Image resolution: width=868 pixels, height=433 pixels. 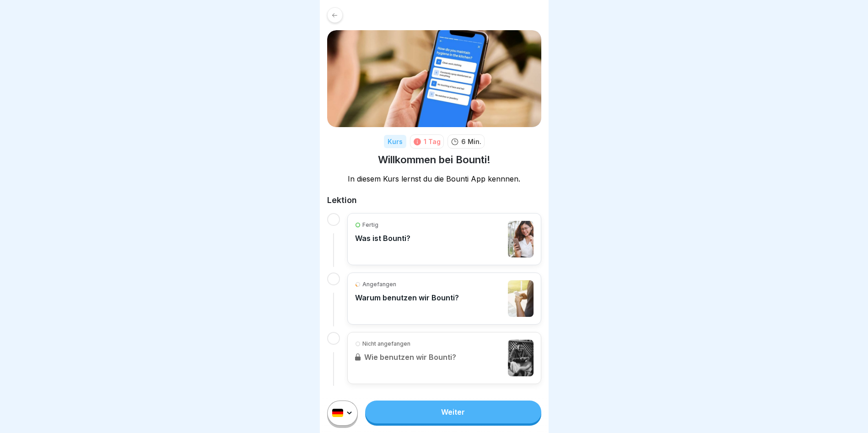 What do you see at coordinates (434, 79) in the screenshot?
I see `img: xh3bnih80d1pxcetv9zsuevg.png` at bounding box center [434, 79].